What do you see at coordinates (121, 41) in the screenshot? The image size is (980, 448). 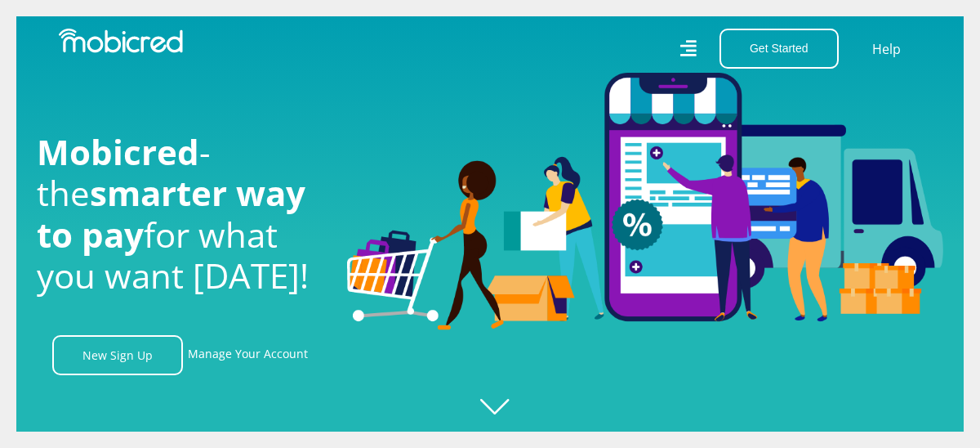 I see `img: Mobicred` at bounding box center [121, 41].